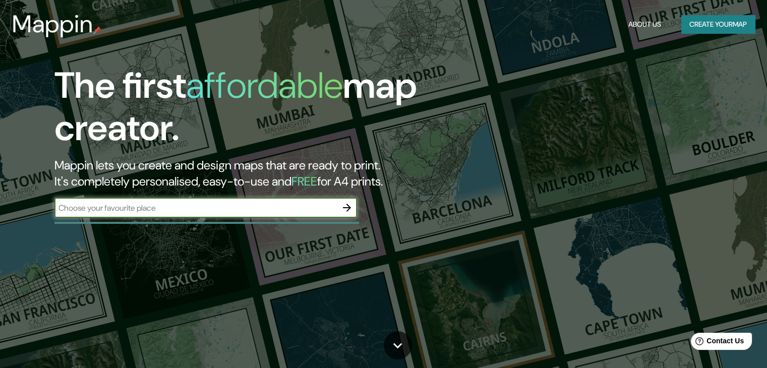 The image size is (767, 368). I want to click on h1: affordable, so click(264, 85).